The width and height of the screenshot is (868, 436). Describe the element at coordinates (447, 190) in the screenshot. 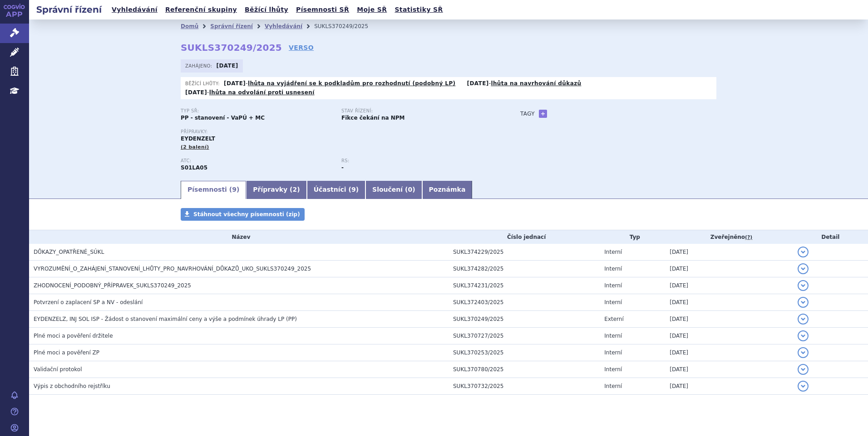

I see `a: Poznámka` at that location.